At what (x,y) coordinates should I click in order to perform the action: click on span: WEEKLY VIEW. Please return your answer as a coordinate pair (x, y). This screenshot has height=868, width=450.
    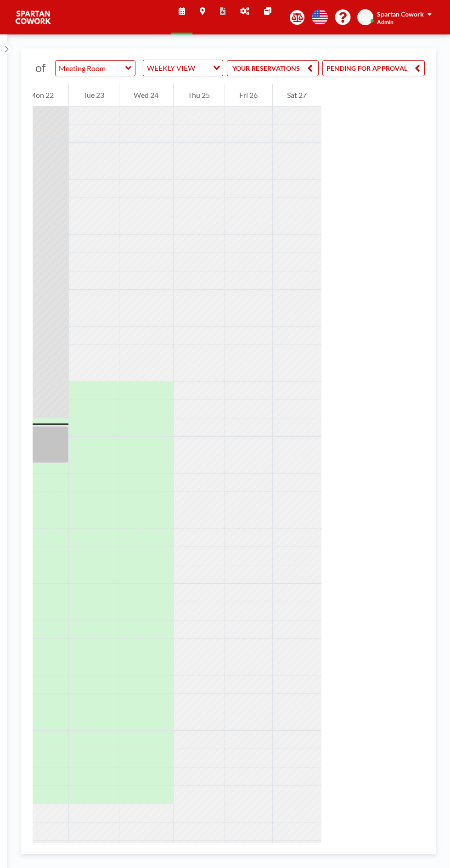
    Looking at the image, I should click on (171, 68).